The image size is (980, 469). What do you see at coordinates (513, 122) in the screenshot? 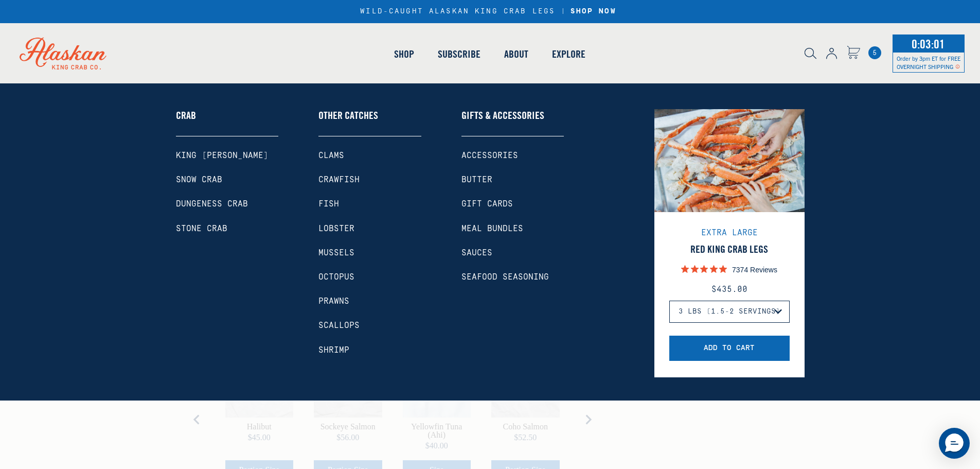
I see `a: Gifts & Accessories` at bounding box center [513, 122].